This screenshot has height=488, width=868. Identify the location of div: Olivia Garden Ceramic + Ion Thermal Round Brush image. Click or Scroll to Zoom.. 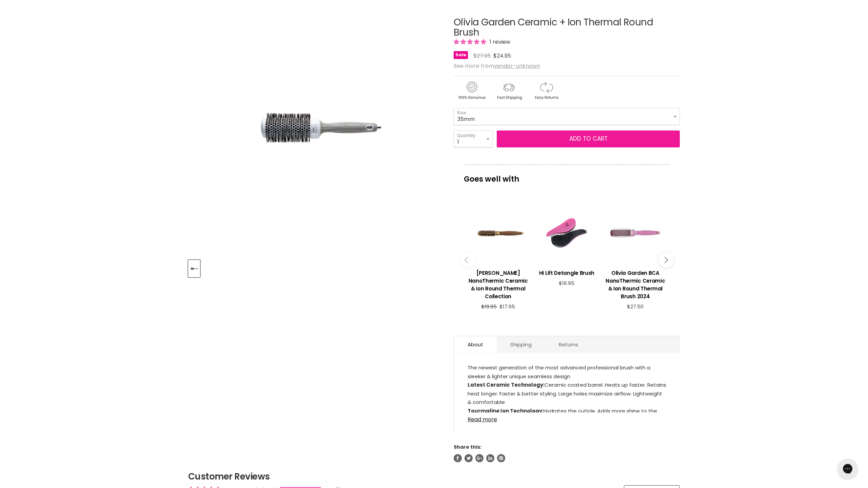
(315, 127).